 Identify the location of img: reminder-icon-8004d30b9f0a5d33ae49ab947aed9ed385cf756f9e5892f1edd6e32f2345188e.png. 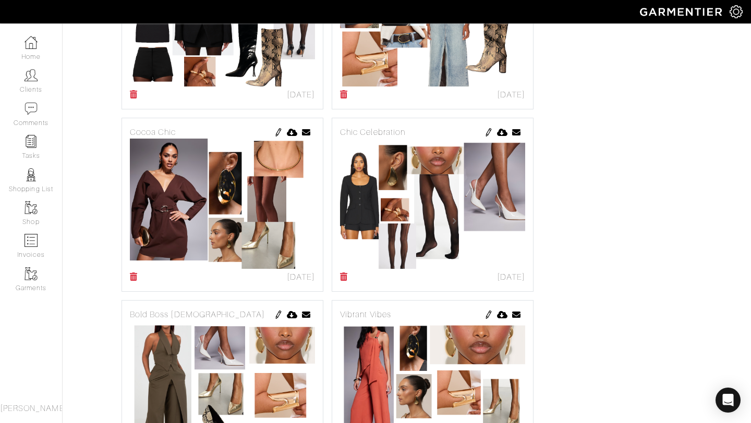
(31, 141).